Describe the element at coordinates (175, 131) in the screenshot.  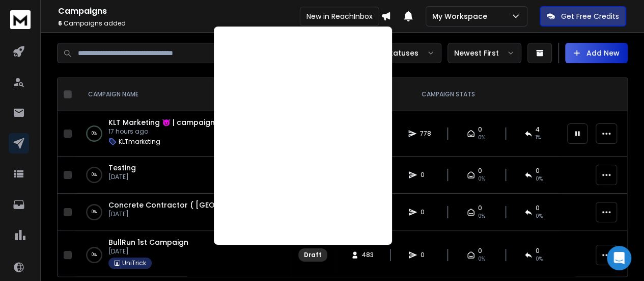
I see `p: 17 hours ago` at that location.